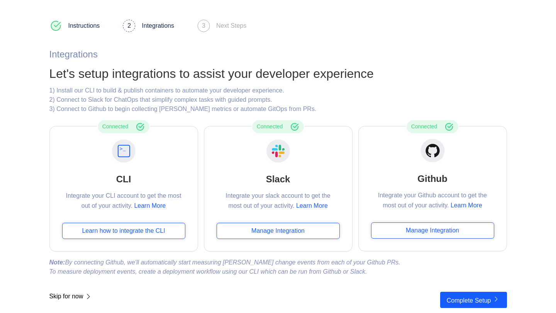  I want to click on div: Instructions, so click(84, 26).